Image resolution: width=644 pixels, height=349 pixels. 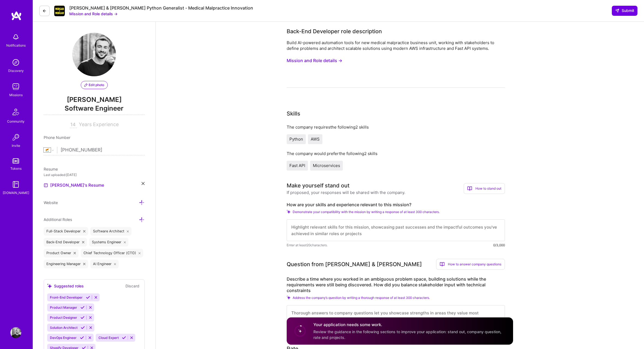 I want to click on img: Invite, so click(x=16, y=137).